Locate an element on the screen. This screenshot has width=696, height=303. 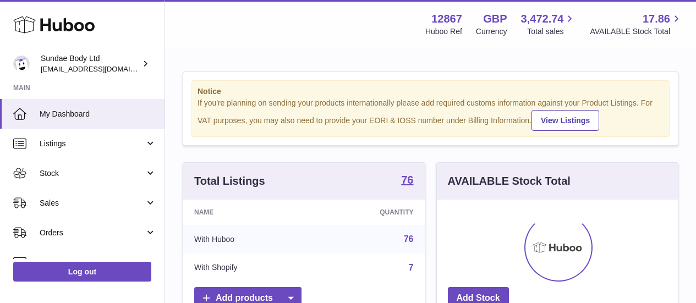
img: internalAdmin-12867@internal.huboo.com is located at coordinates (21, 64).